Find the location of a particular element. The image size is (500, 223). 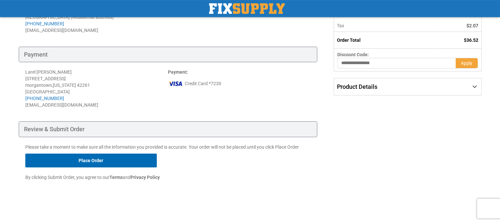

strong: Privacy Policy is located at coordinates (145, 177).